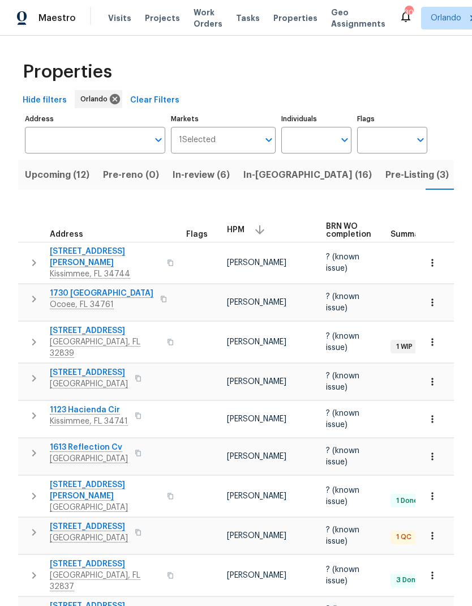  I want to click on span: HPM, so click(236, 230).